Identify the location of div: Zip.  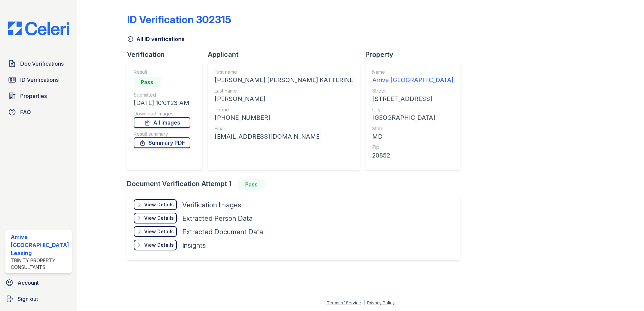
(412, 147).